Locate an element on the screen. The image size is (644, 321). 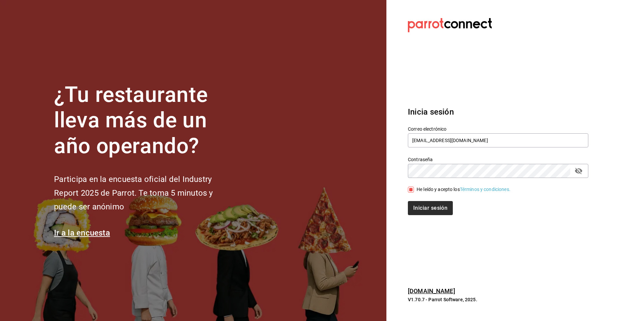
label: Correo electrónico is located at coordinates (498, 128).